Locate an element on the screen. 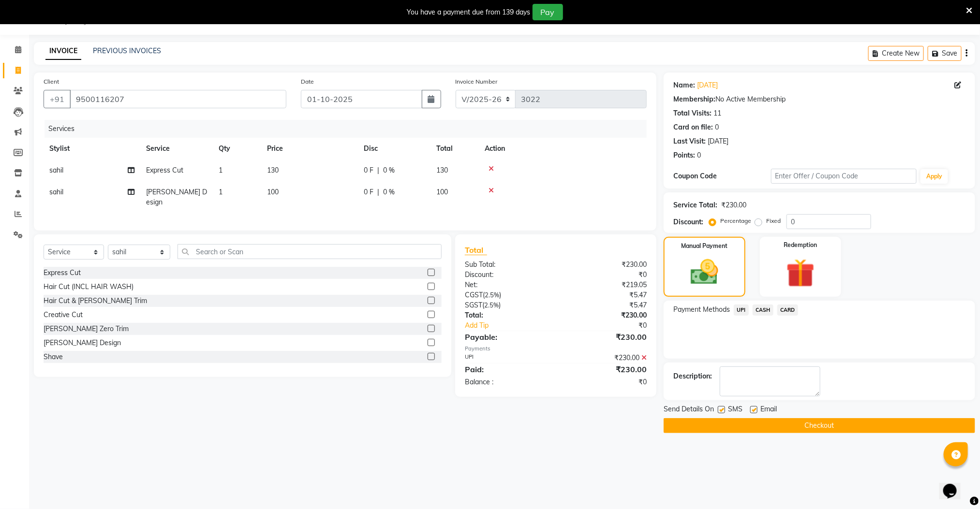  button: Checkout is located at coordinates (820, 425).